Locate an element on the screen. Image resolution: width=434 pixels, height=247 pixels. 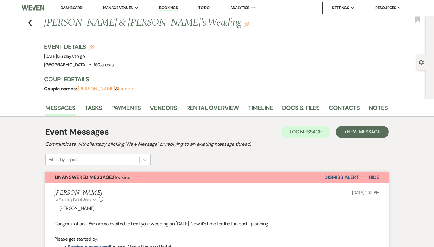
h3: Event Details is located at coordinates (79, 47).